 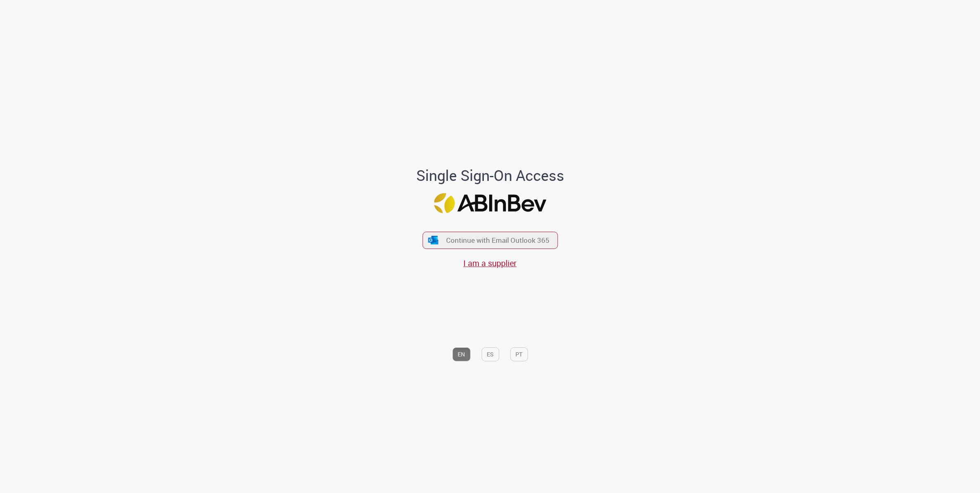 I want to click on a: I am a supplier, so click(x=490, y=263).